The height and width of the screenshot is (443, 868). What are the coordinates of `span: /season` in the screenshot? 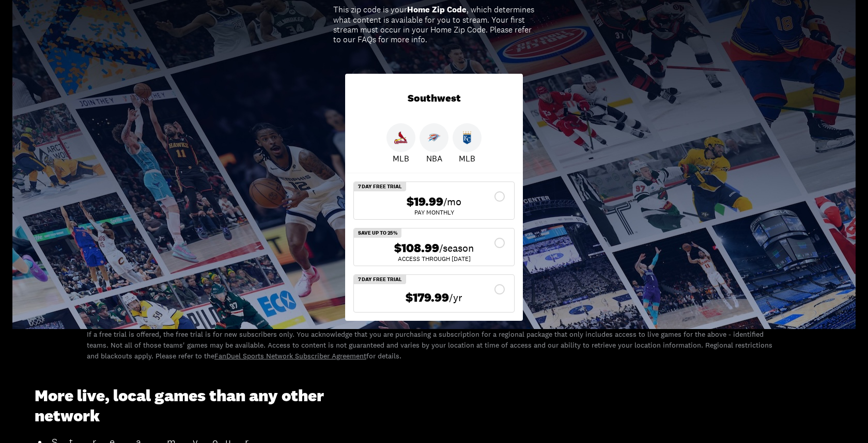 It's located at (456, 248).